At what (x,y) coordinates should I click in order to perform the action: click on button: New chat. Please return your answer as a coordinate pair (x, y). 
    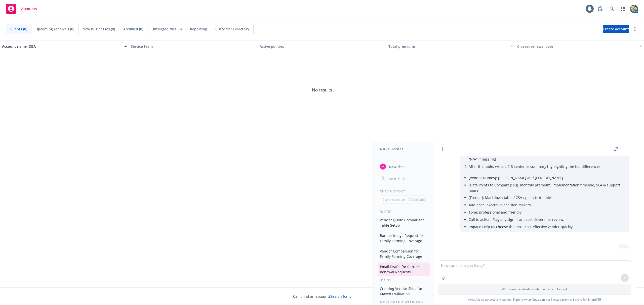
    Looking at the image, I should click on (404, 167).